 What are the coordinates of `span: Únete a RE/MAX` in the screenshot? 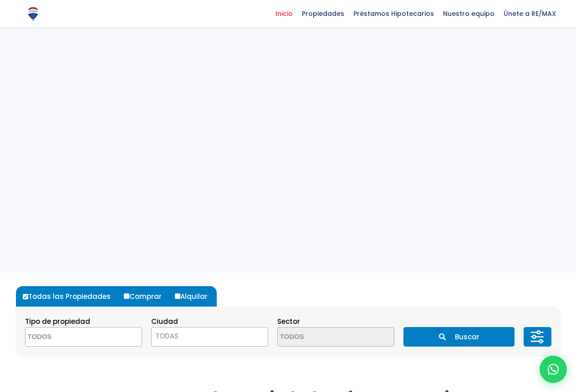 It's located at (529, 13).